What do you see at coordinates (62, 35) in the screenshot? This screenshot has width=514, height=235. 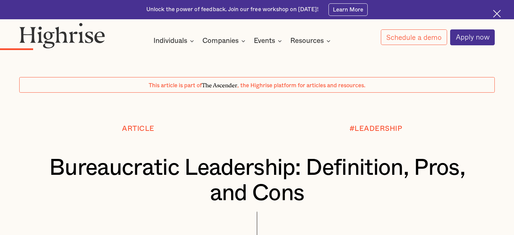 I see `img: Highrise logo` at bounding box center [62, 35].